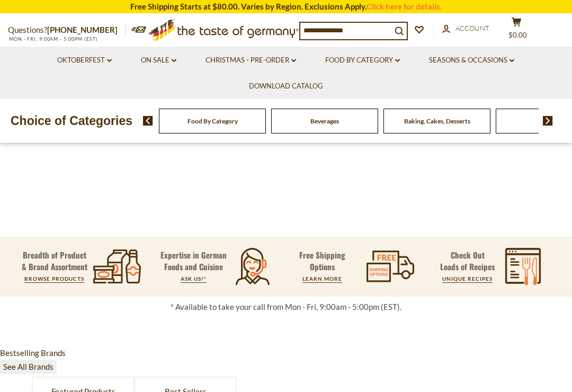  Describe the element at coordinates (194, 279) in the screenshot. I see `a: ASK US!*` at that location.